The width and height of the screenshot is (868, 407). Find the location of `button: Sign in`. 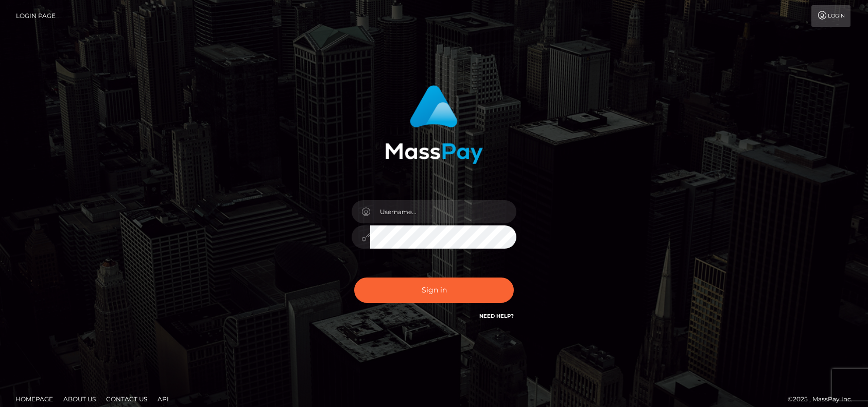

button: Sign in is located at coordinates (434, 289).